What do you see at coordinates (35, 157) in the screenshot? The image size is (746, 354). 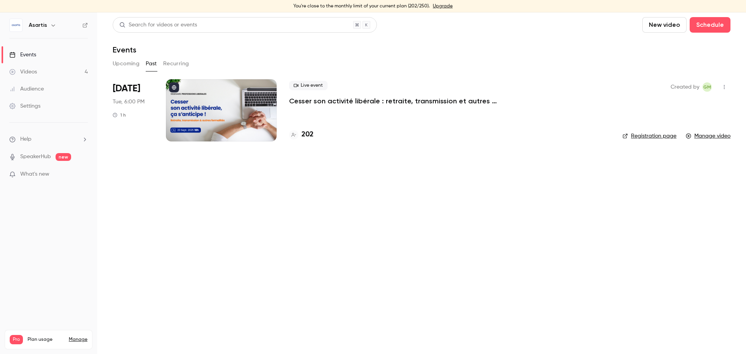 I see `a: SpeakerHub` at bounding box center [35, 157].